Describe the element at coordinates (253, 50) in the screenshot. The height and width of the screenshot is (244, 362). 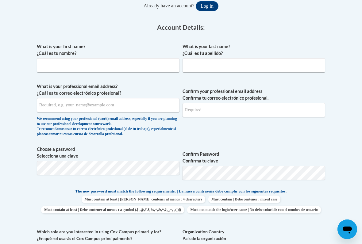
I see `label: What is your last name? ¿Cuál es tu apellido?` at that location.